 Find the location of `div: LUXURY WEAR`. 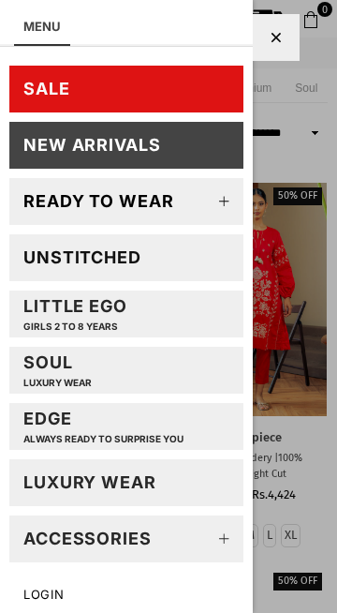

div: LUXURY WEAR is located at coordinates (90, 482).